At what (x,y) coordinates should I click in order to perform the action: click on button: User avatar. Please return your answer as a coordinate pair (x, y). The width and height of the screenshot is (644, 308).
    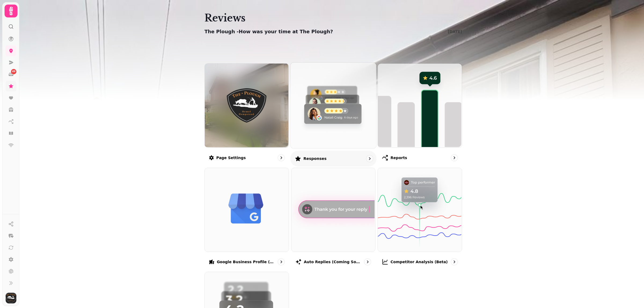
    Looking at the image, I should click on (11, 298).